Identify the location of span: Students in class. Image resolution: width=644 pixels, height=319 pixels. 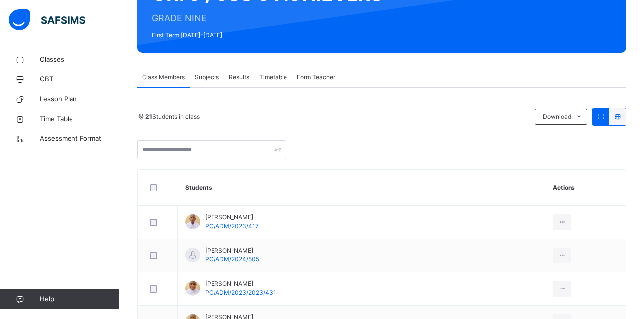
(172, 116).